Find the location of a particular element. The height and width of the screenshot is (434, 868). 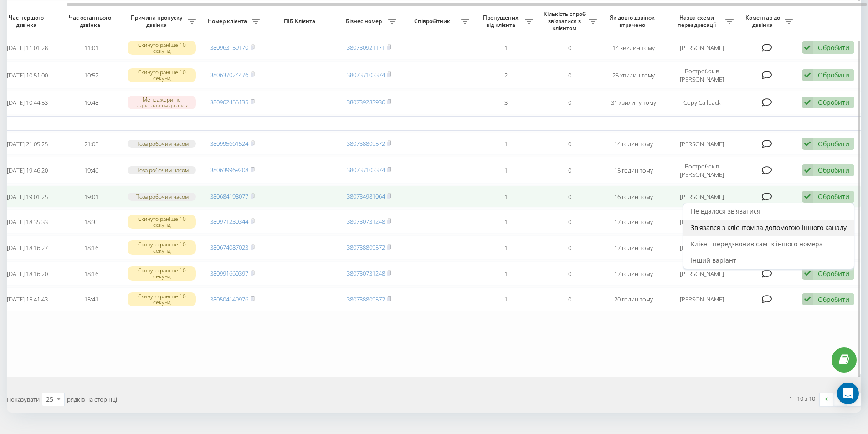

font: Не вдалося зв'язатися is located at coordinates (725, 211).